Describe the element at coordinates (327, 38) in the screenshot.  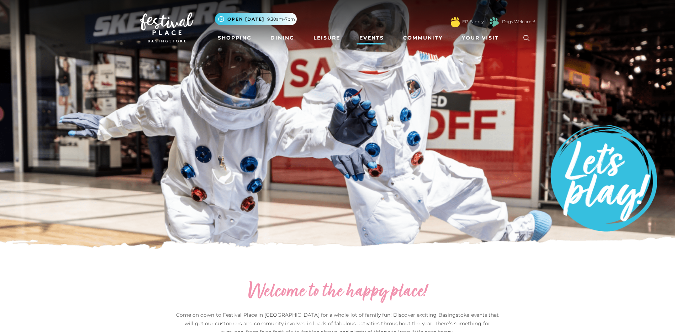
I see `a: Leisure` at that location.